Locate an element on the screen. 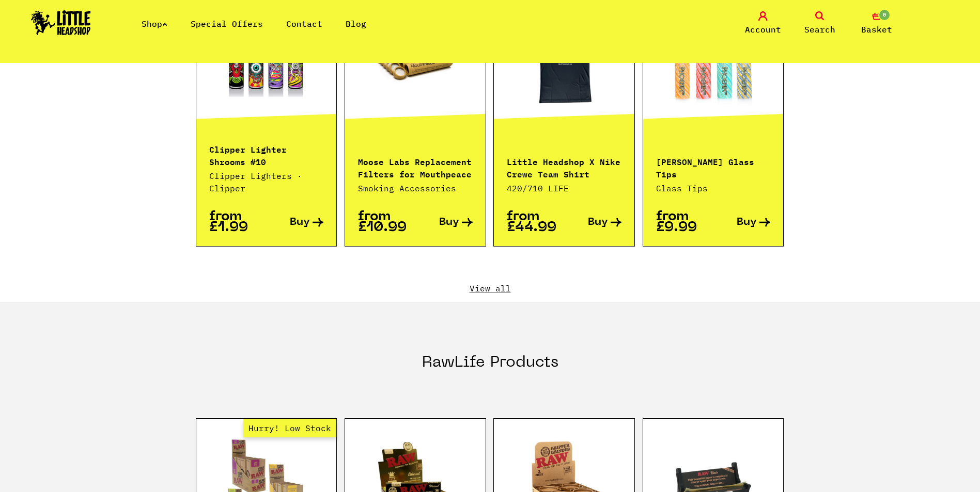 Image resolution: width=980 pixels, height=492 pixels. a: Search is located at coordinates (819, 23).